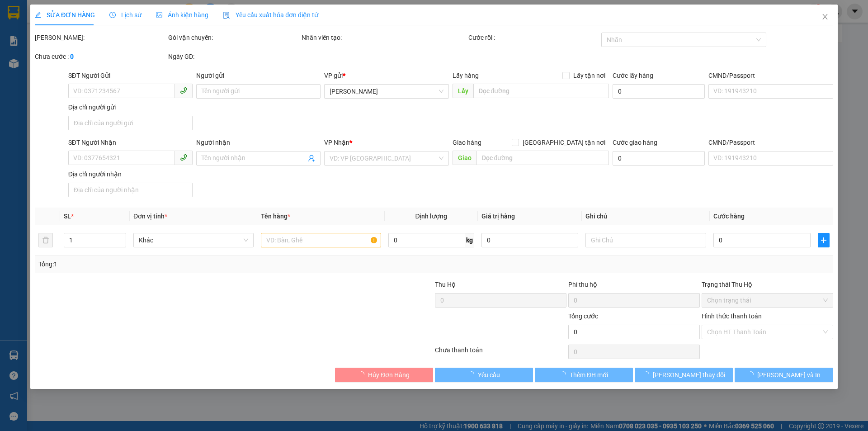  I want to click on input: Cước giao hàng, so click(659, 158).